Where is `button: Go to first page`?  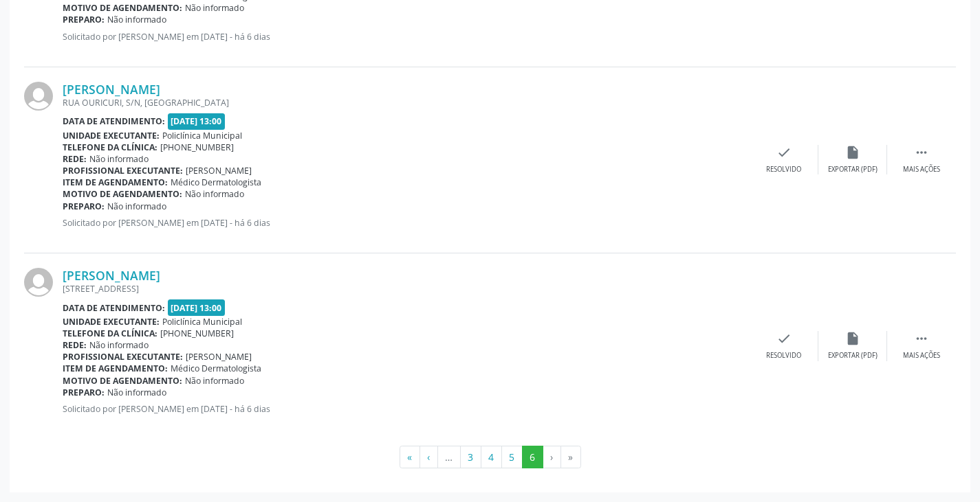
button: Go to first page is located at coordinates (410, 458).